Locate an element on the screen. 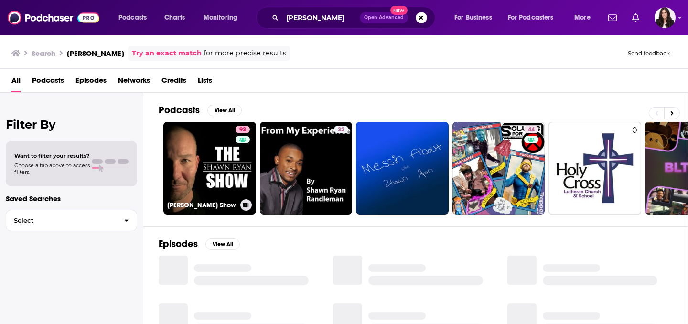 The width and height of the screenshot is (688, 324). h2: Filter By is located at coordinates (71, 124).